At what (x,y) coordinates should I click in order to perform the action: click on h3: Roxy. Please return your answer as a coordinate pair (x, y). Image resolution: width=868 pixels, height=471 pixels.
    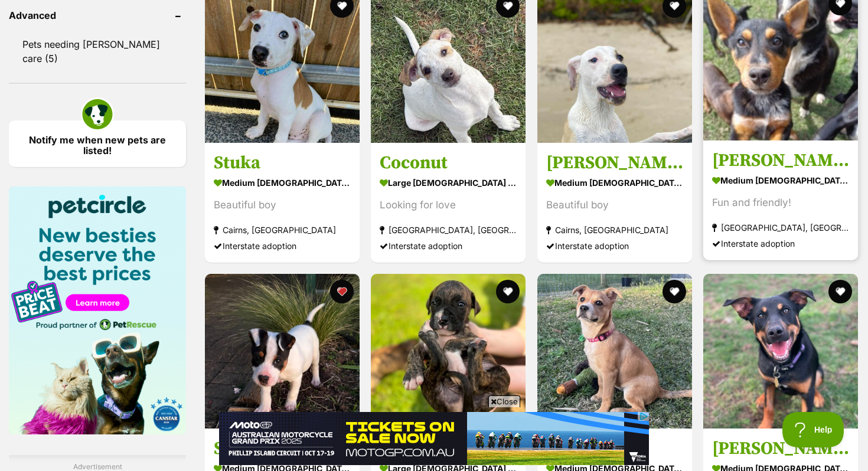
    Looking at the image, I should click on (615, 448).